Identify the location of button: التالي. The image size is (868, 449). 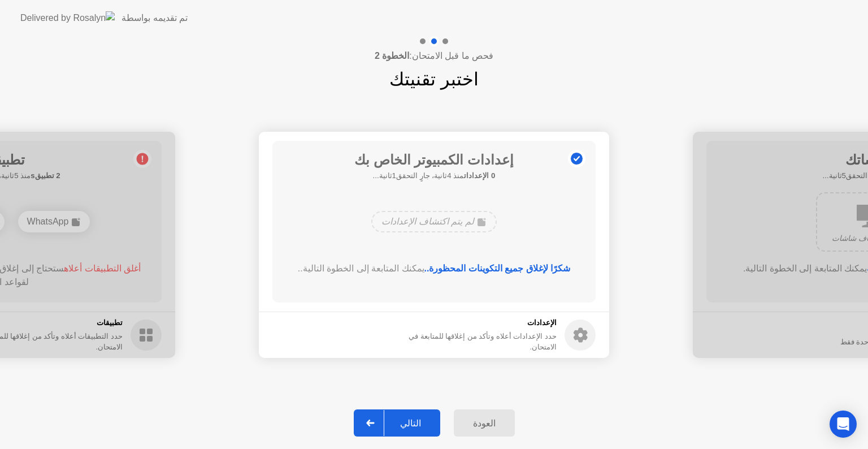
(397, 423).